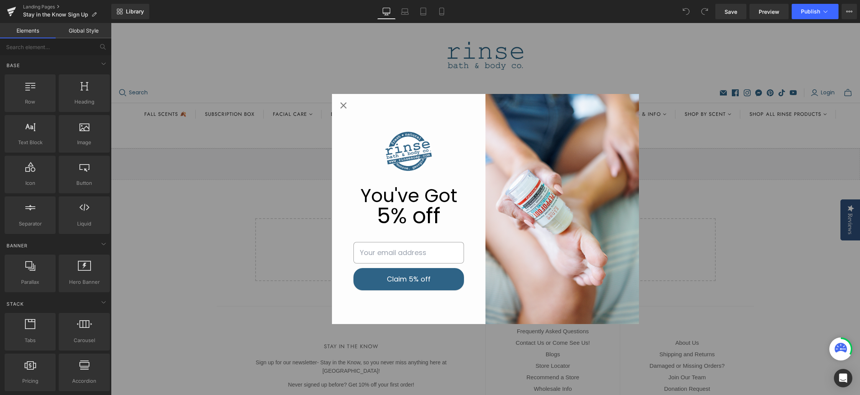 This screenshot has height=395, width=860. I want to click on span: Library, so click(135, 12).